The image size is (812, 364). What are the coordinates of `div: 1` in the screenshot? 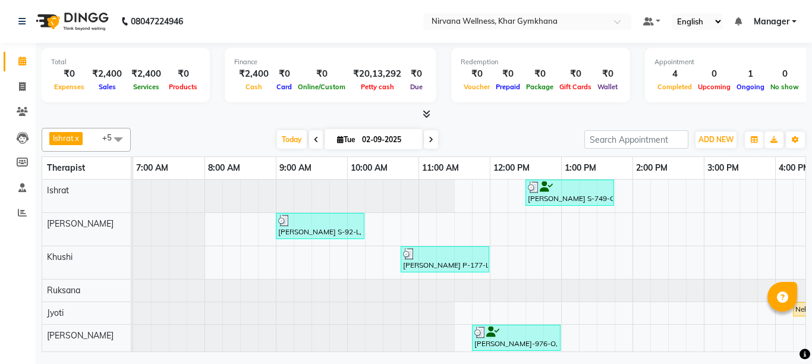 It's located at (750, 74).